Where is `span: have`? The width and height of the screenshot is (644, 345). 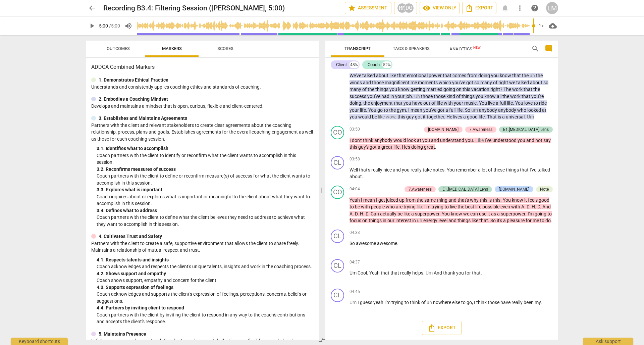 span: have is located at coordinates (417, 103).